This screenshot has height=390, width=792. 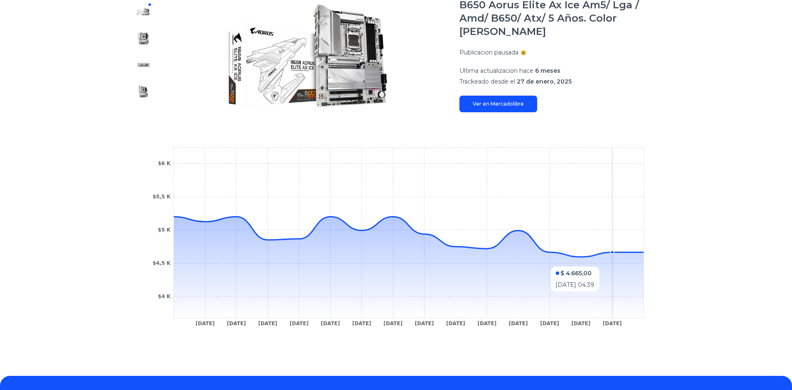 What do you see at coordinates (164, 230) in the screenshot?
I see `tspan: $5 K` at bounding box center [164, 230].